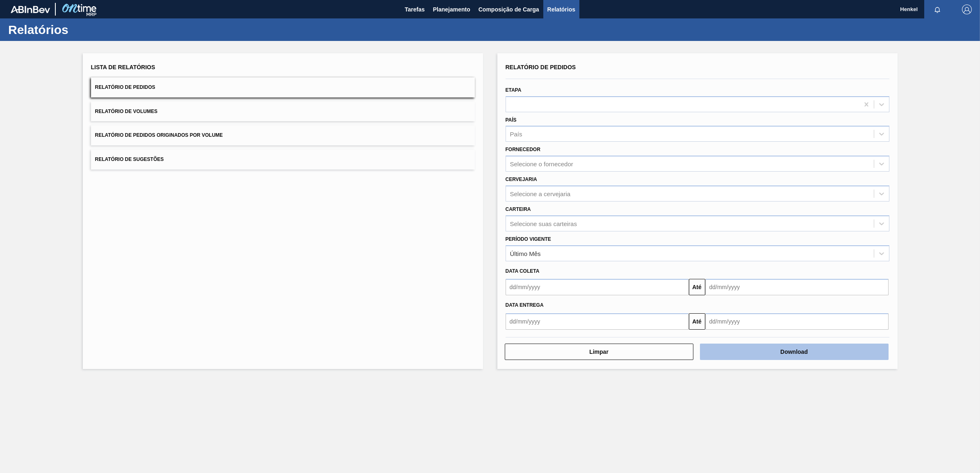 Image resolution: width=980 pixels, height=473 pixels. Describe the element at coordinates (544, 223) in the screenshot. I see `div: Selecione suas carteiras` at that location.